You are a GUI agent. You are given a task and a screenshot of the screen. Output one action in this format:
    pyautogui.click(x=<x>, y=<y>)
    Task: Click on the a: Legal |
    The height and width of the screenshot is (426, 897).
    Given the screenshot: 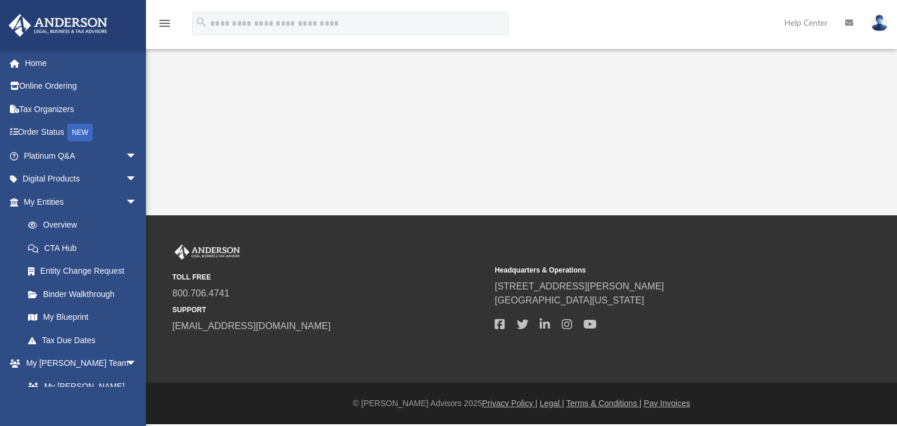 What is the action you would take?
    pyautogui.click(x=552, y=404)
    